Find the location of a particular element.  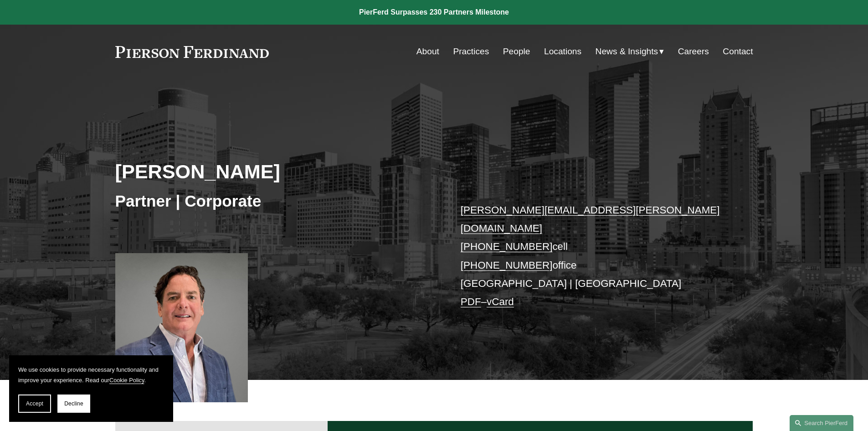

a: folder dropdown is located at coordinates (630, 52).